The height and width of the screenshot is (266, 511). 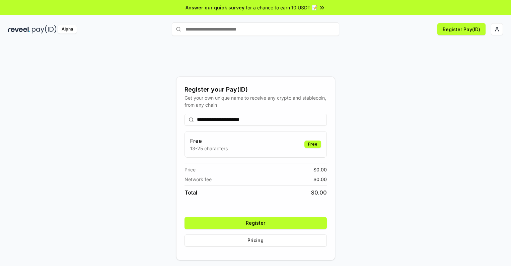 What do you see at coordinates (209, 141) in the screenshot?
I see `h3: Free` at bounding box center [209, 141].